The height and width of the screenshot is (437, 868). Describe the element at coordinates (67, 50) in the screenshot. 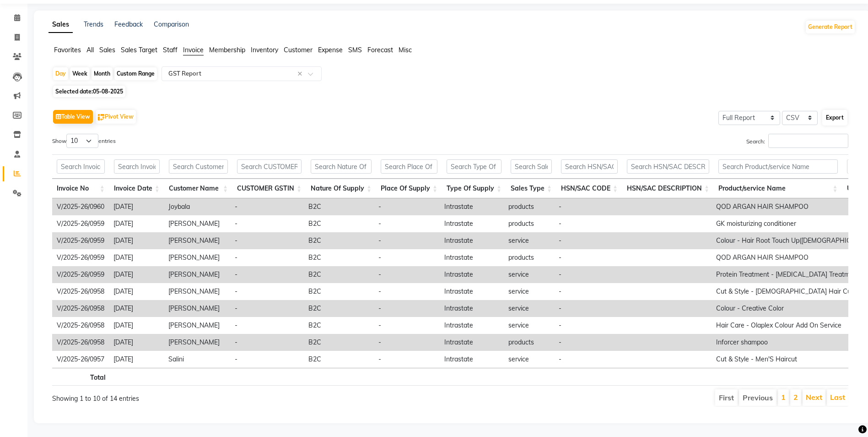

I see `span: Favorites` at that location.